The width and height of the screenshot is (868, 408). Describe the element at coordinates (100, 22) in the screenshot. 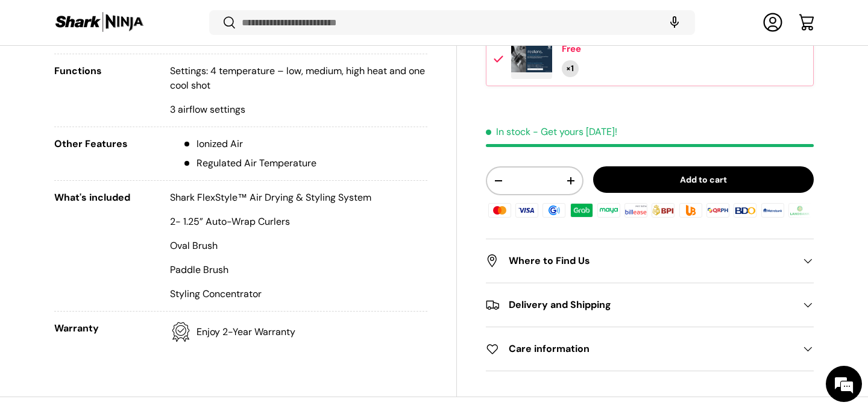

I see `a: Shark Ninja Philippines` at that location.